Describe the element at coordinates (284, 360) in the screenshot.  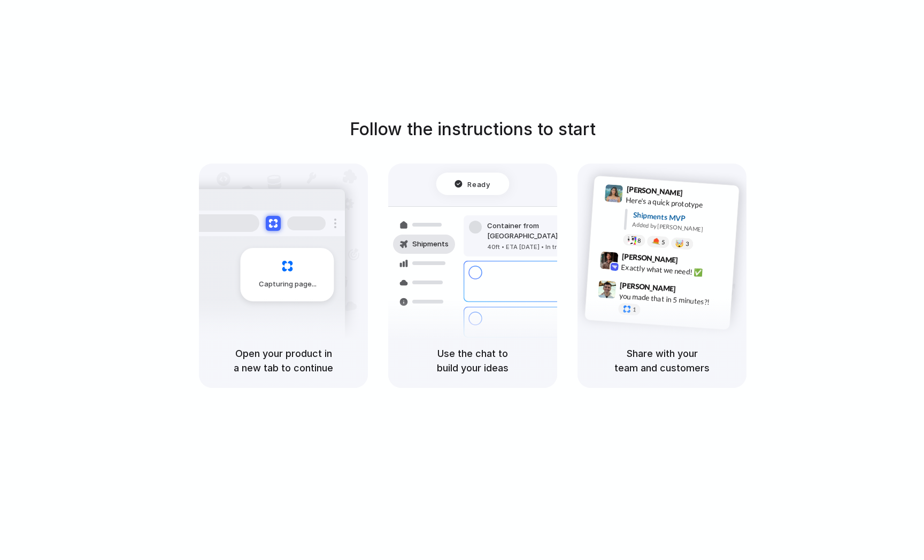
I see `h5: Open your product in a new tab to continue` at that location.